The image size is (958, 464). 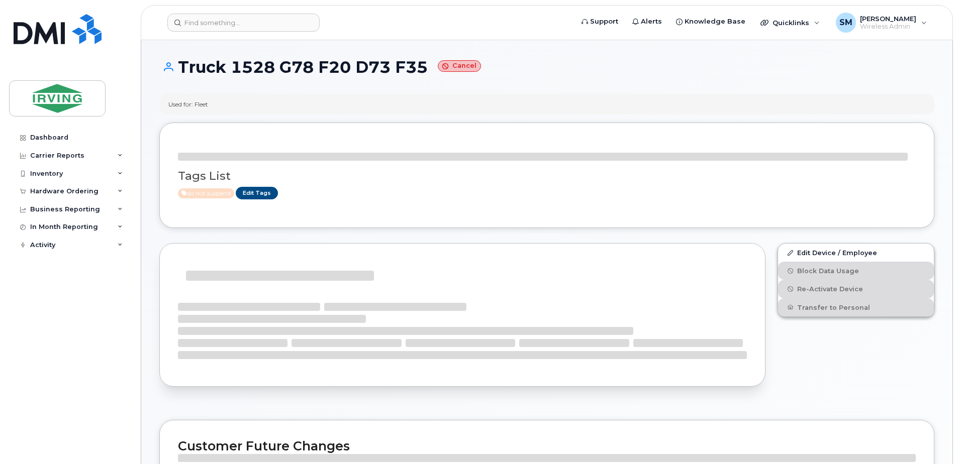 I want to click on span: Active, so click(x=206, y=193).